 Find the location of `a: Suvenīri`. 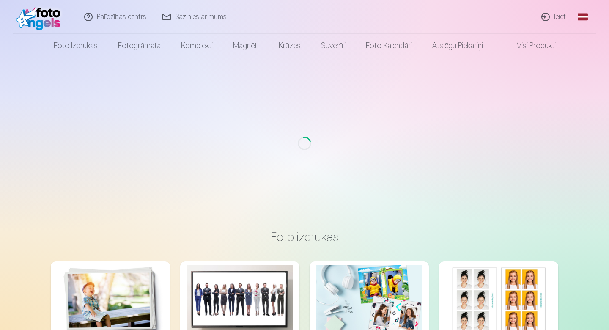

a: Suvenīri is located at coordinates (333, 46).